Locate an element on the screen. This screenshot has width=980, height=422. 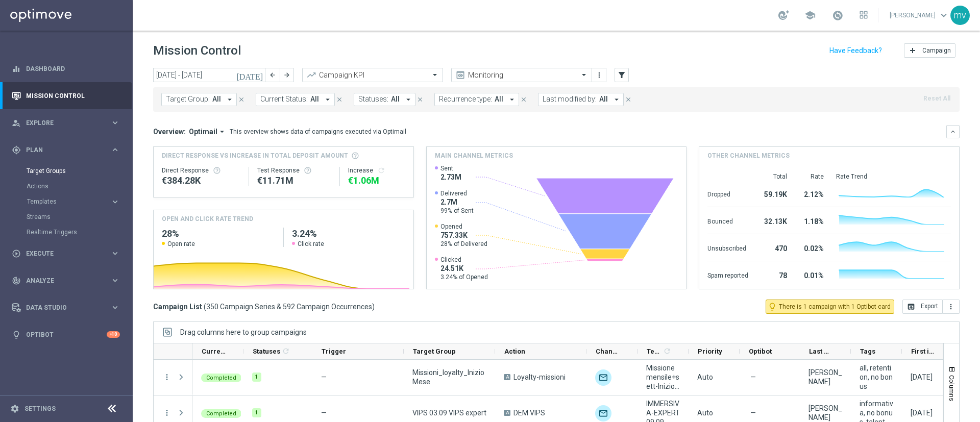
div: Chiara Pigato is located at coordinates (826, 377).